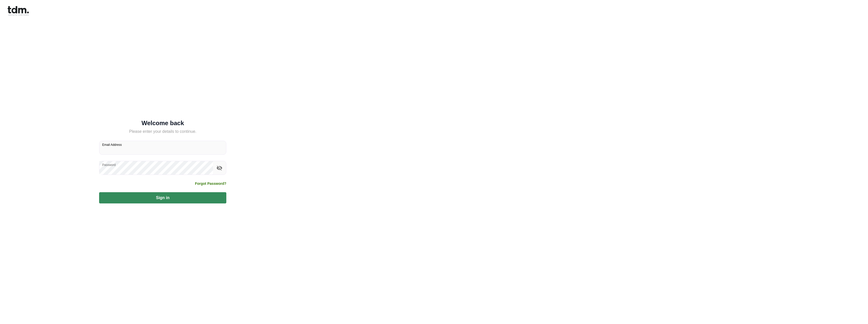 The width and height of the screenshot is (868, 324). I want to click on h5: Welcome back, so click(163, 123).